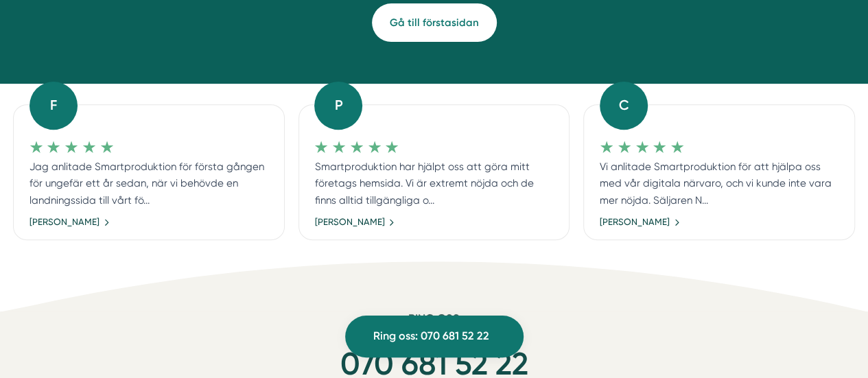 This screenshot has width=868, height=378. Describe the element at coordinates (431, 336) in the screenshot. I see `span: Ring oss: 070 681 52 22` at that location.